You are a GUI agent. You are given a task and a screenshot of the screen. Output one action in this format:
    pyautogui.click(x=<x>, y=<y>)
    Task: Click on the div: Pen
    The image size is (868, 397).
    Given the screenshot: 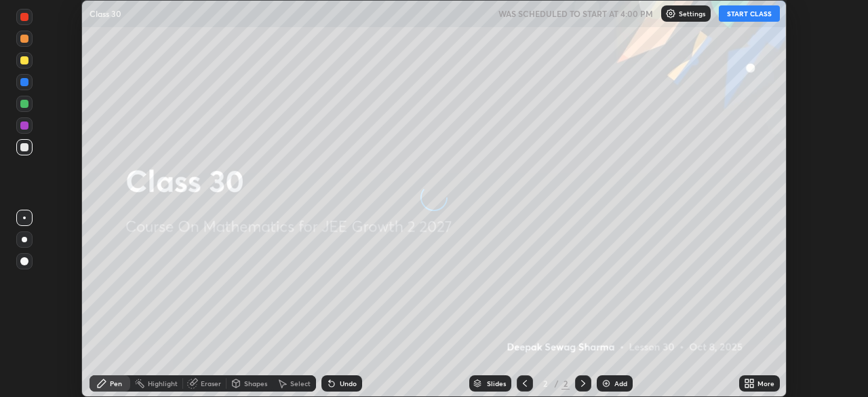 What is the action you would take?
    pyautogui.click(x=116, y=384)
    